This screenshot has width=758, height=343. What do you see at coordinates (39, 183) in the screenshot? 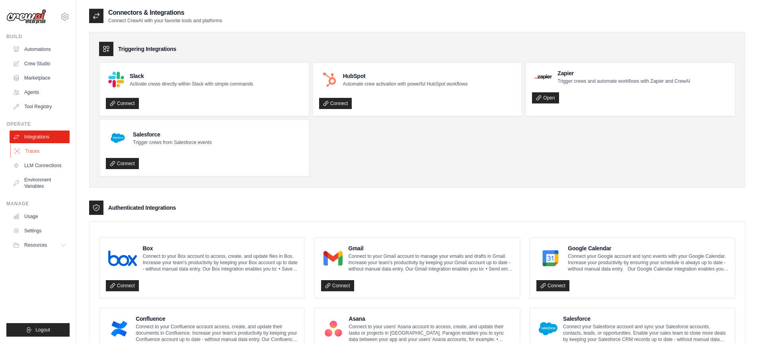
I see `a: Environment Variables` at bounding box center [39, 183].